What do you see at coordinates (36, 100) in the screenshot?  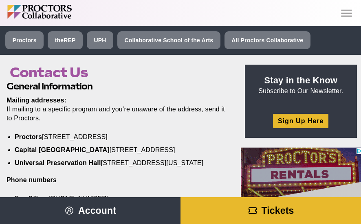 I see `strong: Mailing addresses:` at bounding box center [36, 100].